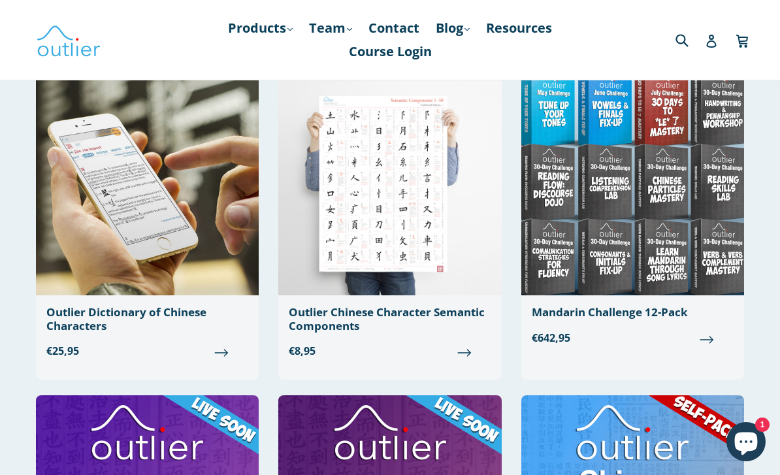  What do you see at coordinates (389, 319) in the screenshot?
I see `div: Outlier Chinese Character Semantic Components` at bounding box center [389, 319].